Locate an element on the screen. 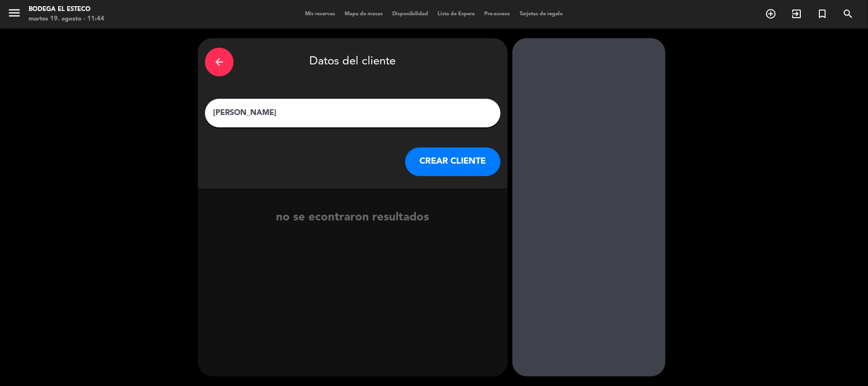  i: turned_in_not is located at coordinates (822, 14).